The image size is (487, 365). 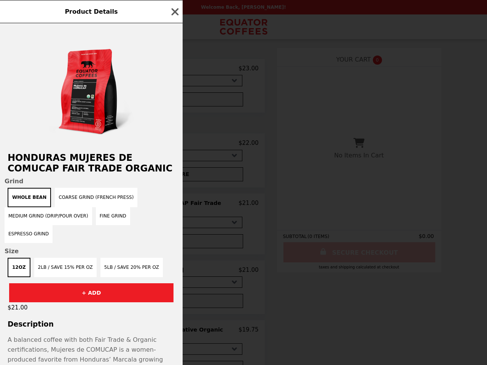 I want to click on span: Product Details, so click(x=91, y=11).